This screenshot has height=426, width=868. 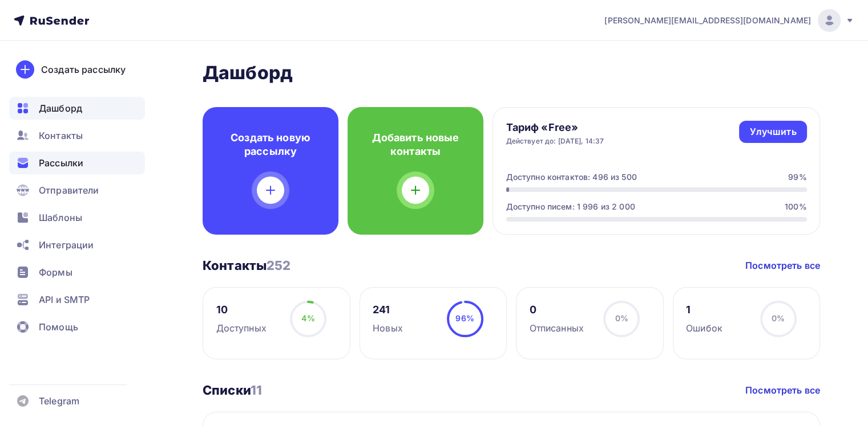 I want to click on a: Формы, so click(x=77, y=273).